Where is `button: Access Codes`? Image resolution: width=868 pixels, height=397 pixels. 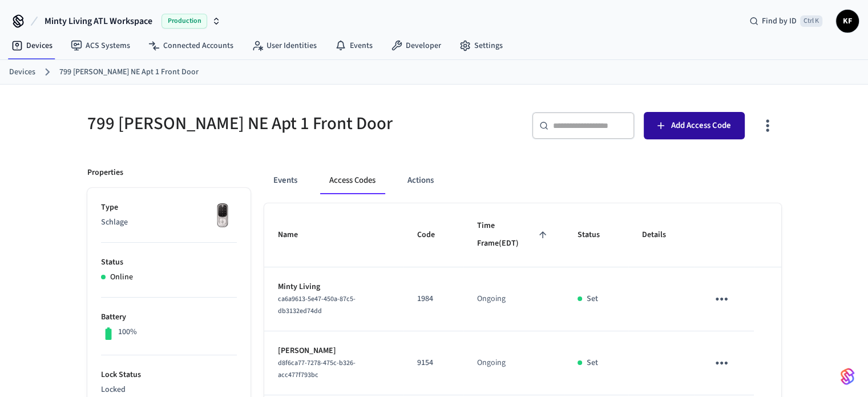
button: Access Codes is located at coordinates (352, 180).